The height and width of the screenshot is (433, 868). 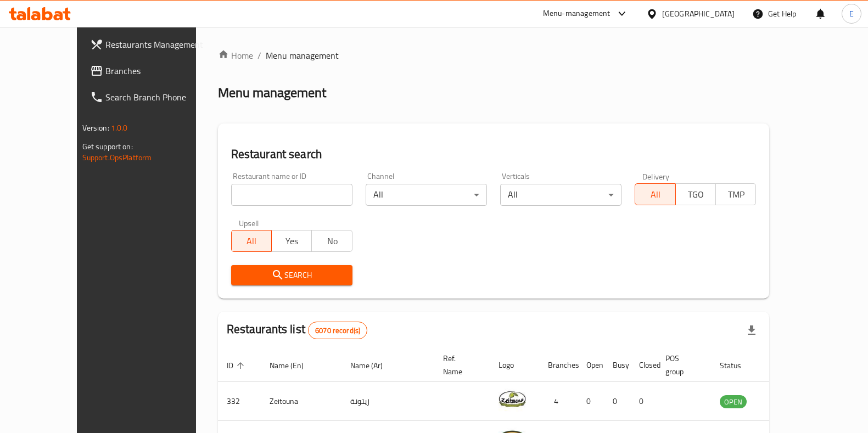 What do you see at coordinates (331, 241) in the screenshot?
I see `span: No` at bounding box center [331, 241].